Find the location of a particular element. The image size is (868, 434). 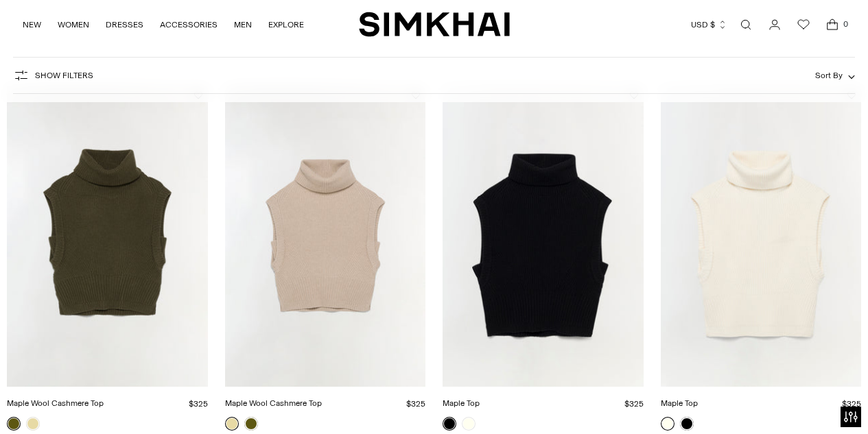

a: Go to the account page is located at coordinates (775, 24).